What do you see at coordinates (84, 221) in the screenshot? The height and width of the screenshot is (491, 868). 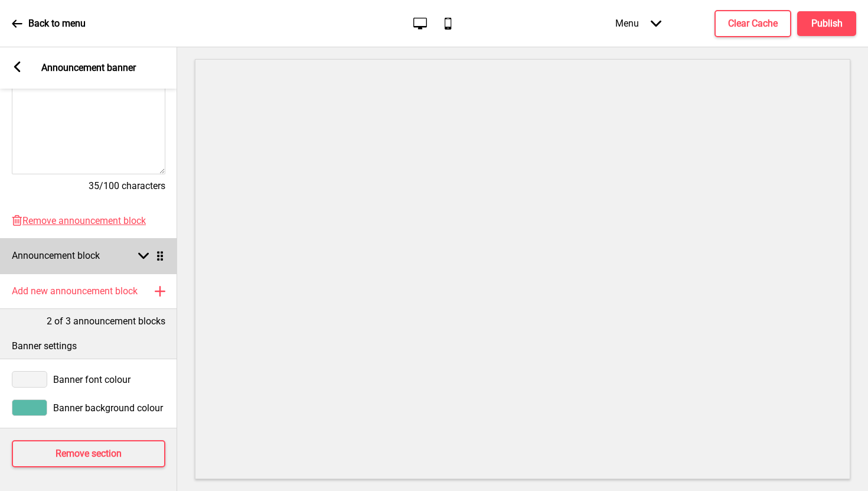 I see `span: Remove announcement block` at bounding box center [84, 221].